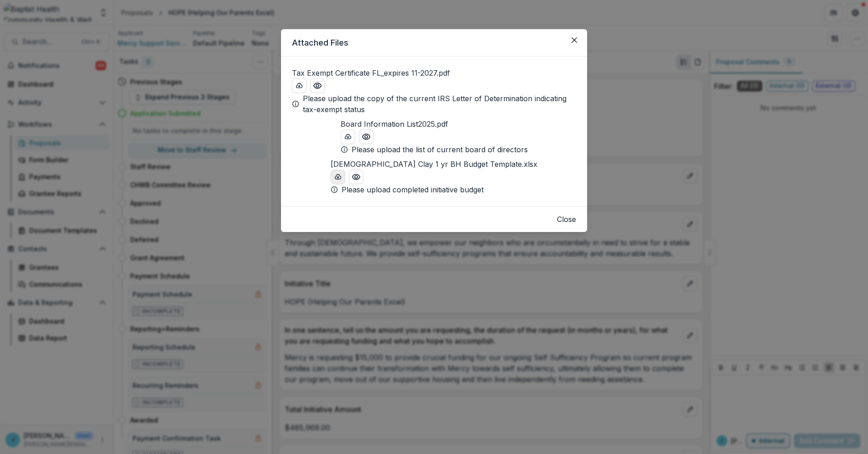 The image size is (868, 454). What do you see at coordinates (440, 104) in the screenshot?
I see `p: Please upload the copy of the current IRS Letter of Determination indicating tax-exempt status` at bounding box center [440, 104].